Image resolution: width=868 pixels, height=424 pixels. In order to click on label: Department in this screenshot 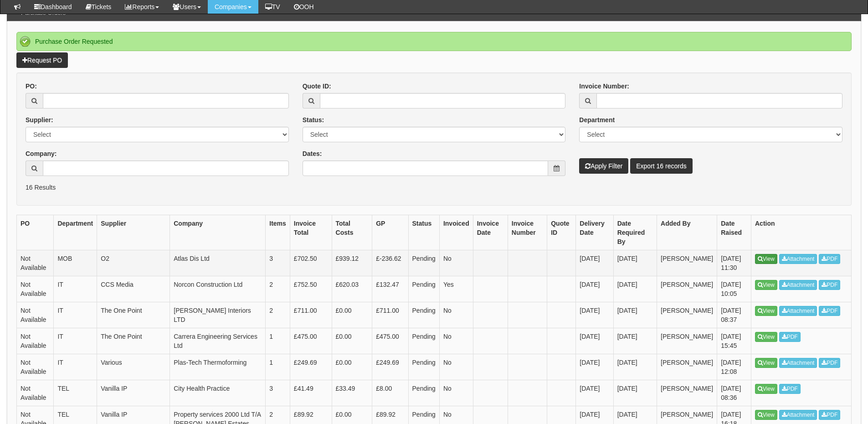, I will do `click(597, 120)`.